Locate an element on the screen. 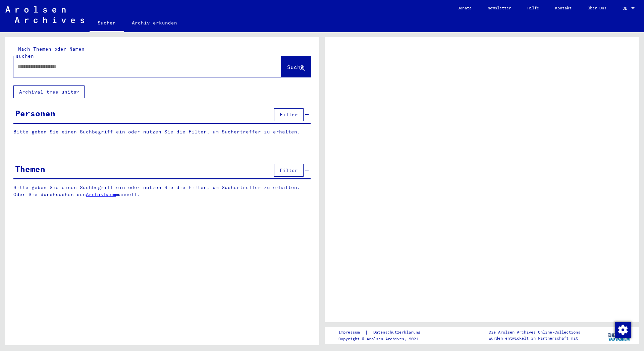  div: Themen is located at coordinates (30, 169).